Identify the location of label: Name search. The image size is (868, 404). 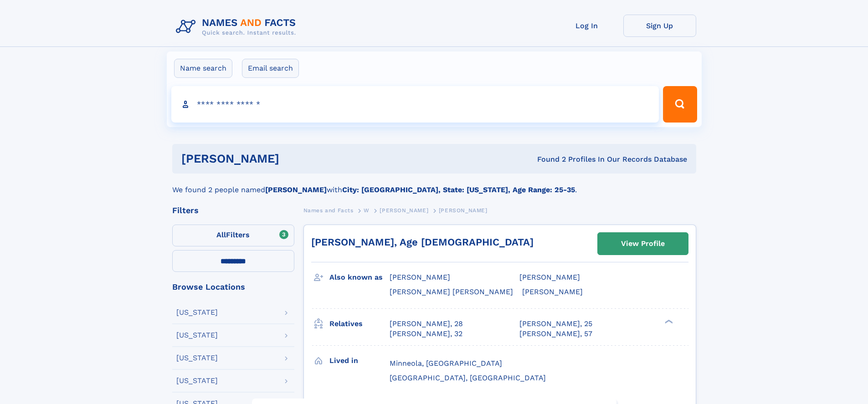
(203, 68).